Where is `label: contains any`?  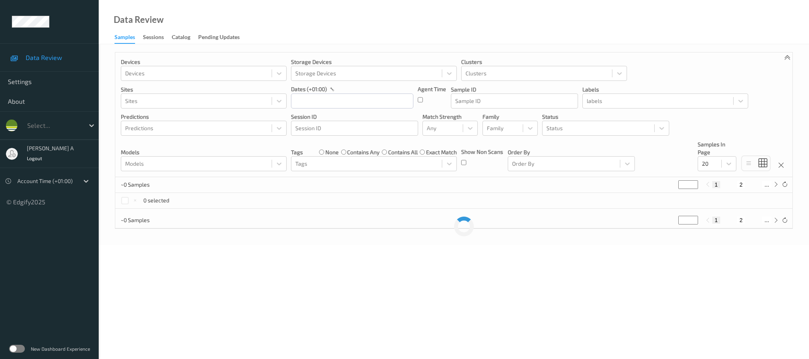
label: contains any is located at coordinates (363, 152).